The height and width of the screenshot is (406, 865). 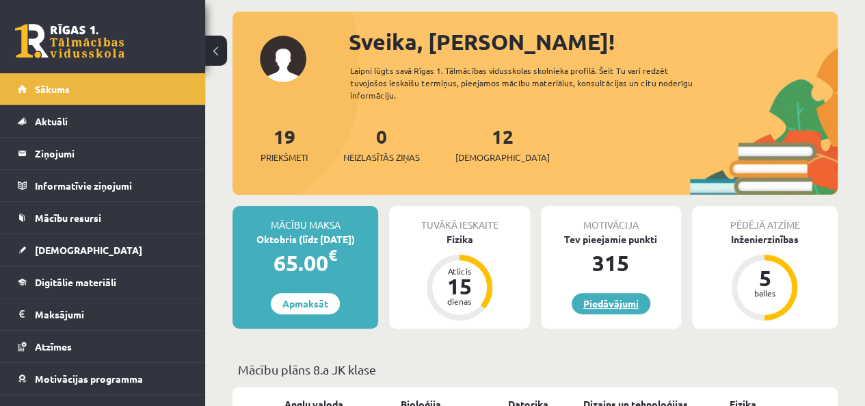 I want to click on div: balles, so click(x=765, y=293).